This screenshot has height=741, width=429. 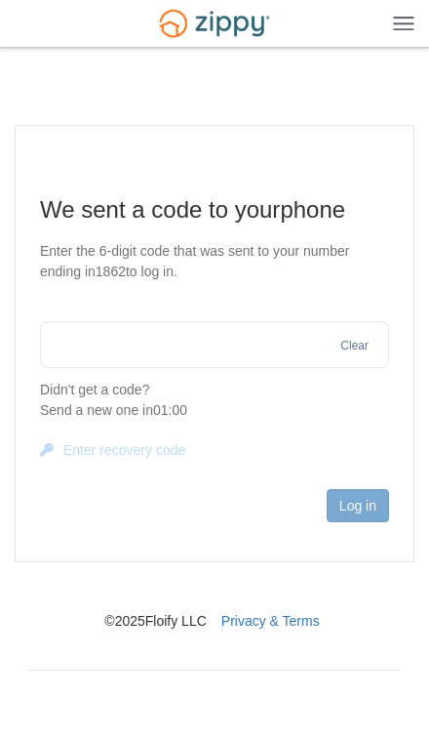 What do you see at coordinates (270, 621) in the screenshot?
I see `a: Privacy & Terms` at bounding box center [270, 621].